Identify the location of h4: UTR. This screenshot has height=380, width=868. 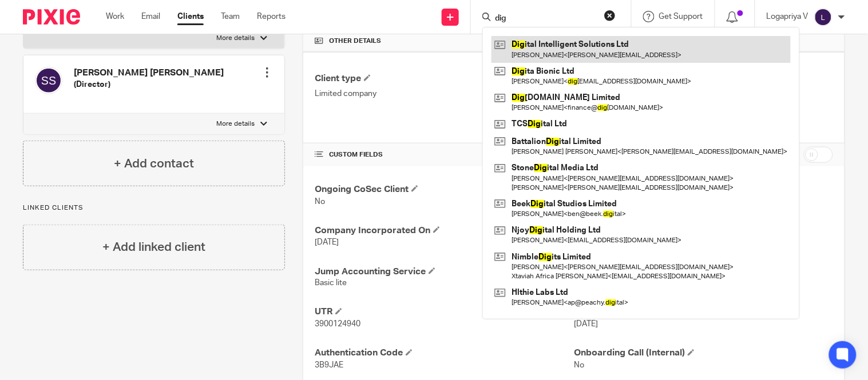
(444, 312).